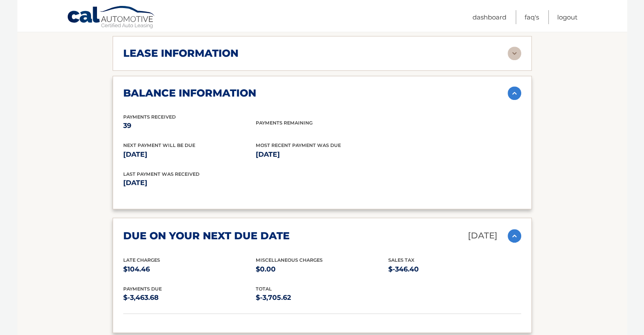 The image size is (644, 335). What do you see at coordinates (284, 123) in the screenshot?
I see `span: Payments Remaining` at bounding box center [284, 123].